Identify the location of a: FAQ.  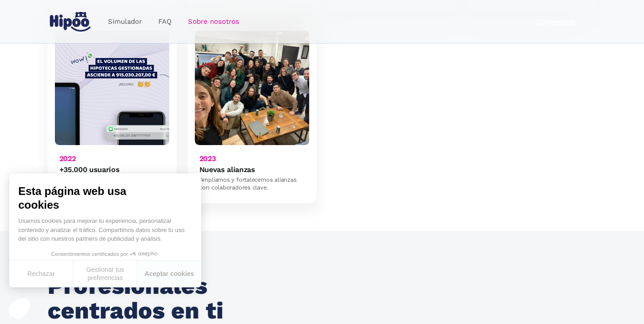
(165, 22).